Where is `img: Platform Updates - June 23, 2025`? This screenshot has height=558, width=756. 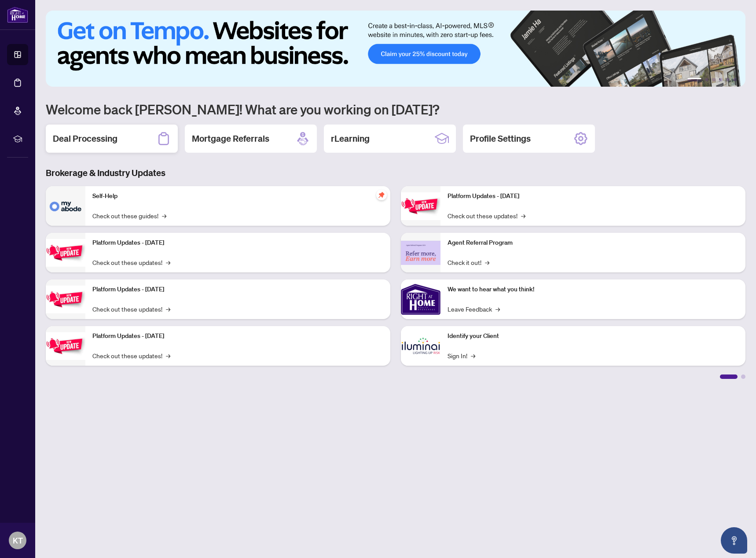
img: Platform Updates - June 23, 2025 is located at coordinates (420, 206).